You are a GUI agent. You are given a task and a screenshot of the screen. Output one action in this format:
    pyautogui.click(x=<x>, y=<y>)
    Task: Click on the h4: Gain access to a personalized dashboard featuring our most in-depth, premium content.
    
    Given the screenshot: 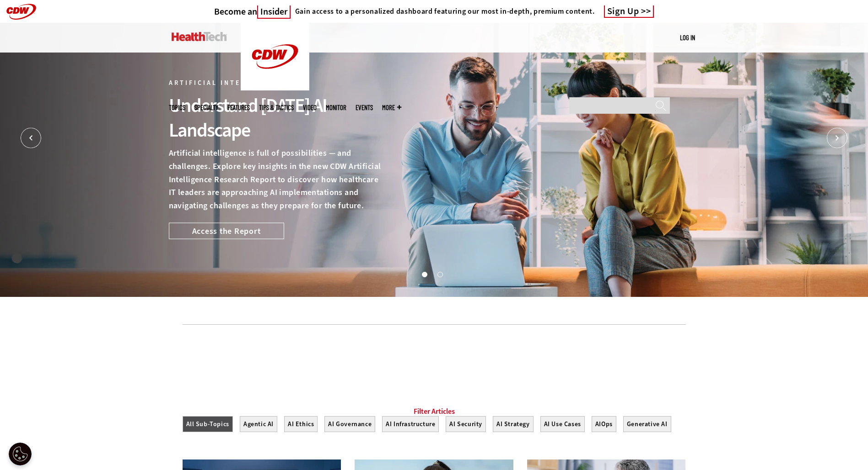 What is the action you would take?
    pyautogui.click(x=444, y=12)
    